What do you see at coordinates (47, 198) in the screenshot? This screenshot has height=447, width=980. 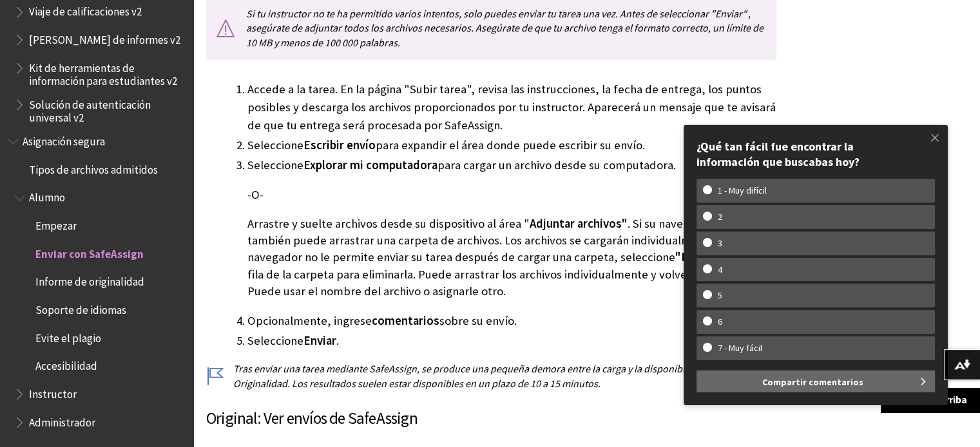 I see `font: Alumno` at bounding box center [47, 198].